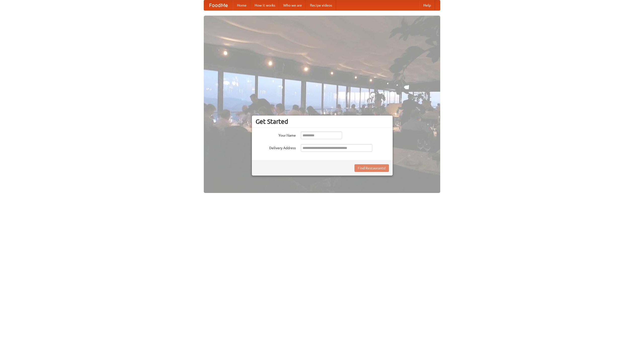 The image size is (644, 356). Describe the element at coordinates (372, 168) in the screenshot. I see `button: Find Restaurants!` at that location.